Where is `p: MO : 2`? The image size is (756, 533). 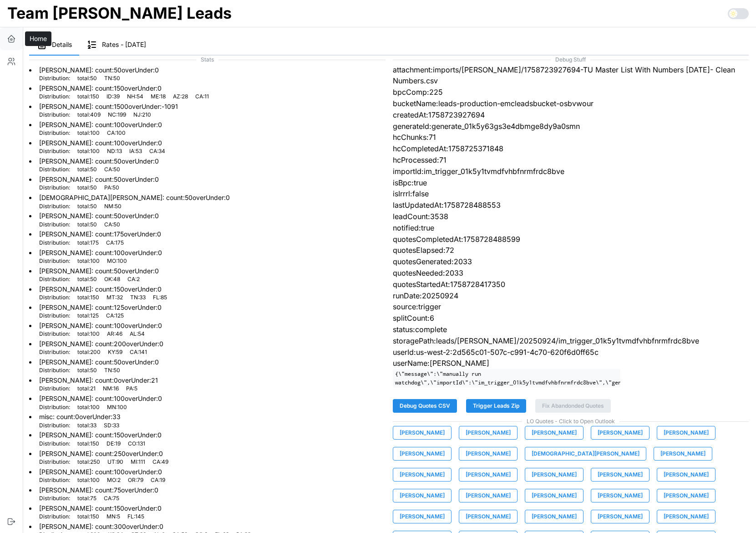
p: MO : 2 is located at coordinates (114, 480).